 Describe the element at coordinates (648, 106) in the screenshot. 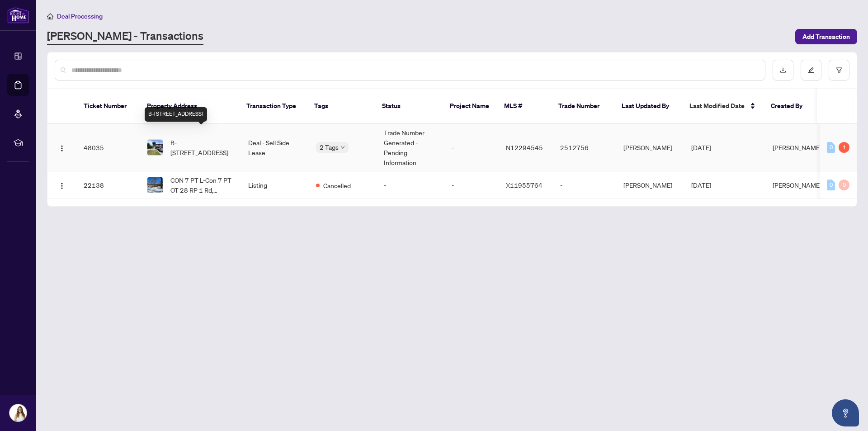

I see `th: Last Updated By` at that location.